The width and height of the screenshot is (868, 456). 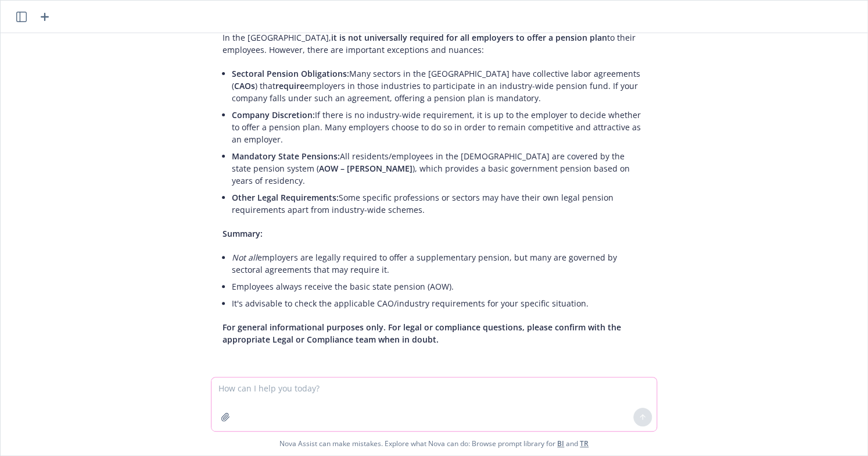 What do you see at coordinates (245, 85) in the screenshot?
I see `span: CAOs` at bounding box center [245, 85].